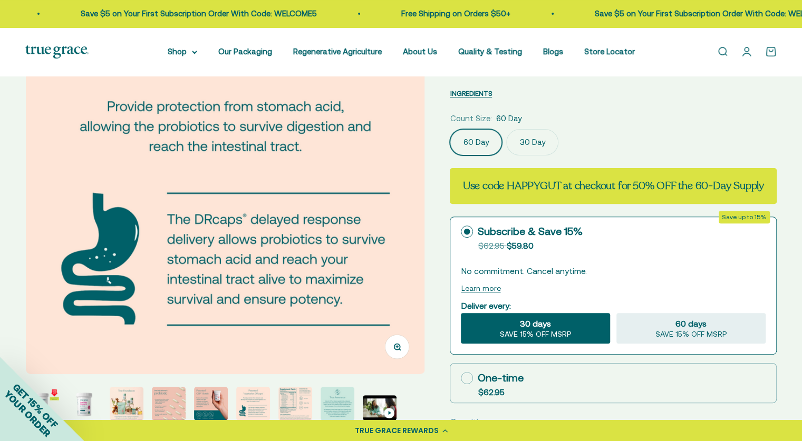 The height and width of the screenshot is (441, 802). Describe the element at coordinates (169, 405) in the screenshot. I see `button: Go to item 4` at that location.